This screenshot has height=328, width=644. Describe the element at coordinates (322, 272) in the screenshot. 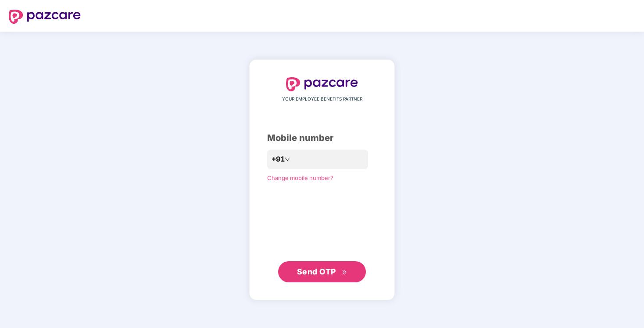

I see `button: Send OTPdouble-right` at that location.